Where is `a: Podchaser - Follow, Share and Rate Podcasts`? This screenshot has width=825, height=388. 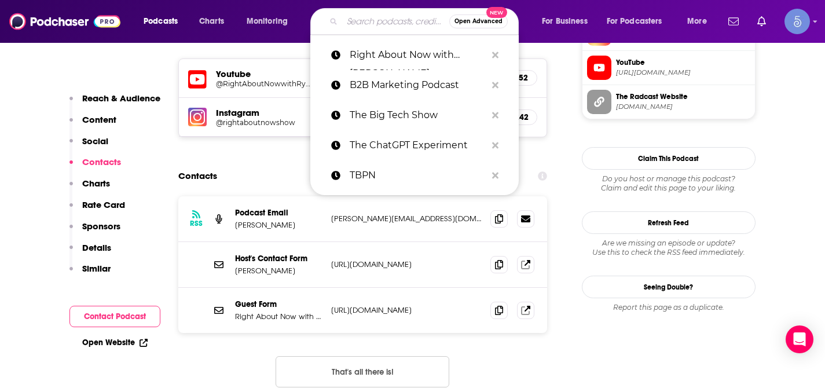 a: Podchaser - Follow, Share and Rate Podcasts is located at coordinates (65, 21).